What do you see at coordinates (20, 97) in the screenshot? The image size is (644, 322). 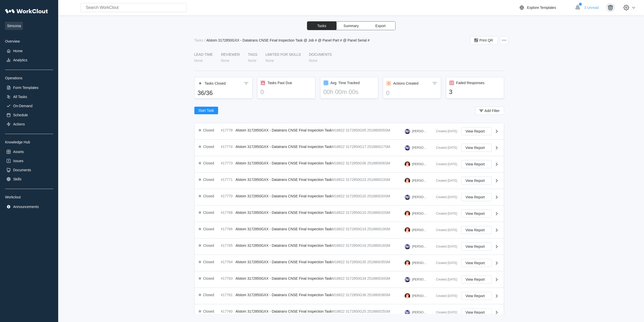 I see `div: All Tasks` at bounding box center [20, 97].